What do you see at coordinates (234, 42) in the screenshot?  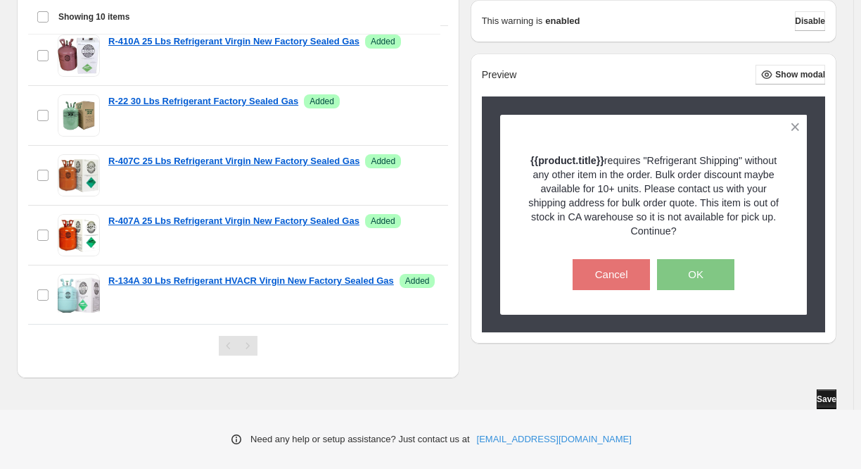 I see `p: R-410A 25 Lbs Refrigerant Virgin New Factory Sealed Gas` at bounding box center [234, 42].